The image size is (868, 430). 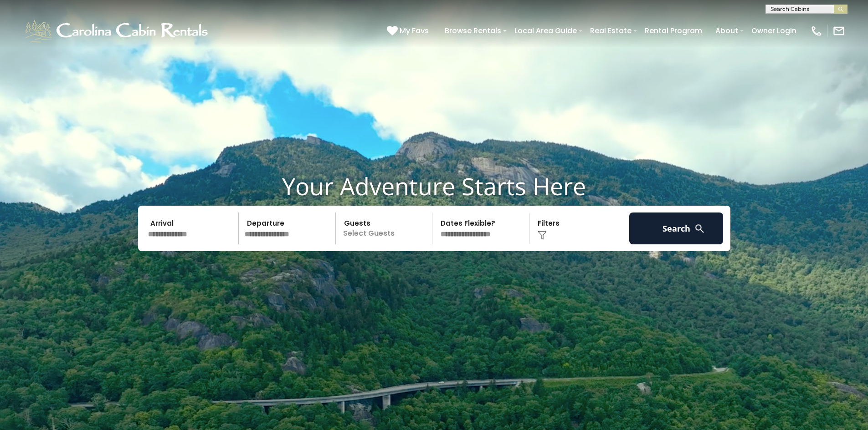 What do you see at coordinates (676, 229) in the screenshot?
I see `button: Search` at bounding box center [676, 229].